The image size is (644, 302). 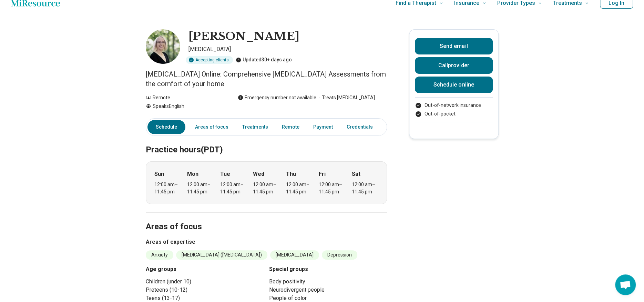 I want to click on li: Depression, so click(x=340, y=255).